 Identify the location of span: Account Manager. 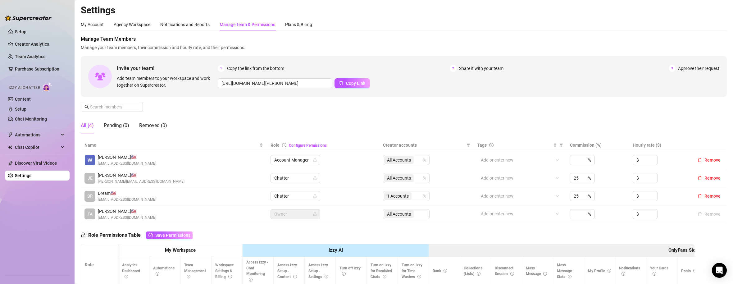
(295, 160).